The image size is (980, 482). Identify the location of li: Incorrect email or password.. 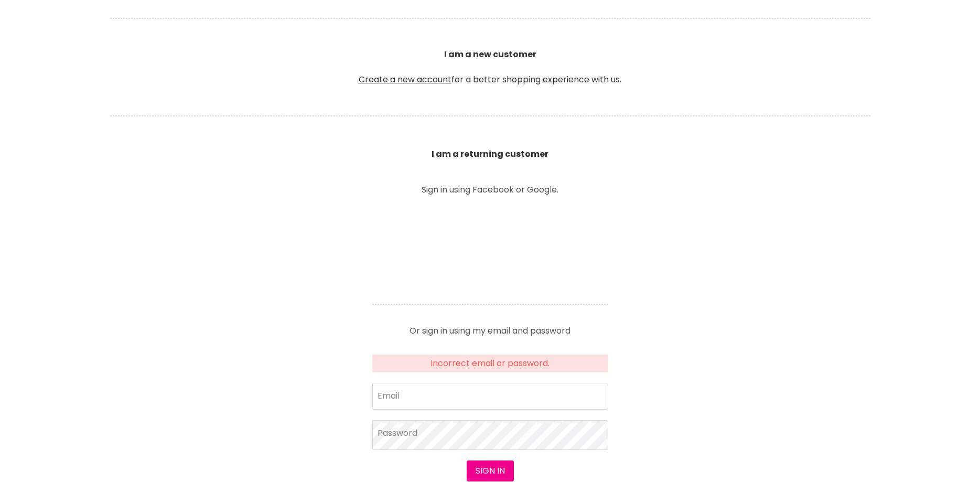
(490, 364).